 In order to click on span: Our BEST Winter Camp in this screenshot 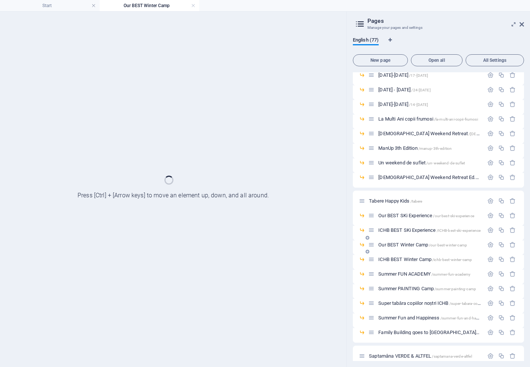, I will do `click(423, 245)`.